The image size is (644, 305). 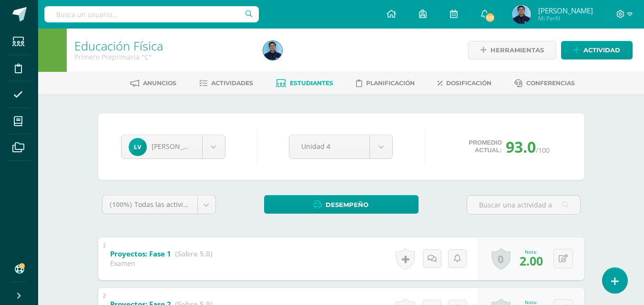 What do you see at coordinates (151, 14) in the screenshot?
I see `input: Busca un usuario...` at bounding box center [151, 14].